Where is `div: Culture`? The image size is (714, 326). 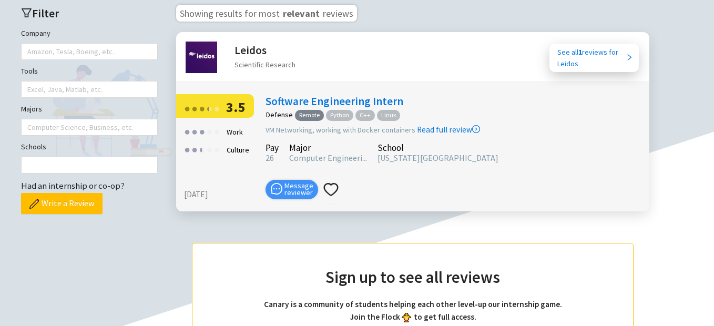
div: Culture is located at coordinates (238, 150).